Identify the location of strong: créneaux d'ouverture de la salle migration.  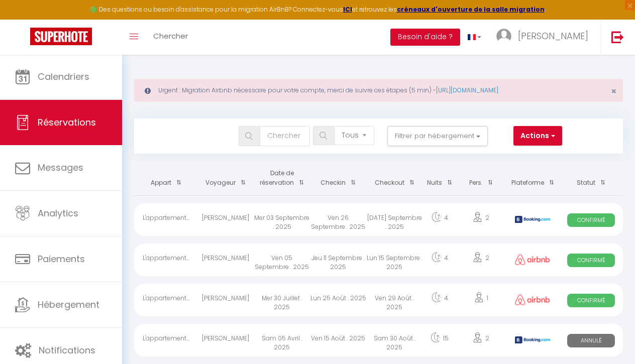
(471, 9).